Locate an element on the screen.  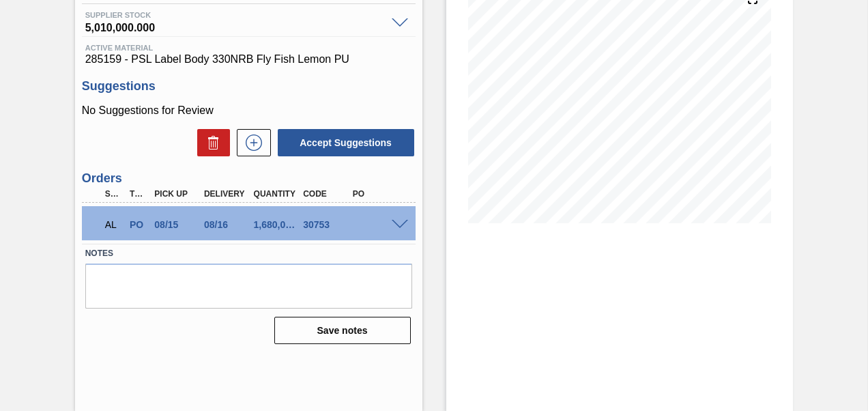
span: 285159 - PSL Label Body 330NRB Fly Fish Lemon PU is located at coordinates (249, 60).